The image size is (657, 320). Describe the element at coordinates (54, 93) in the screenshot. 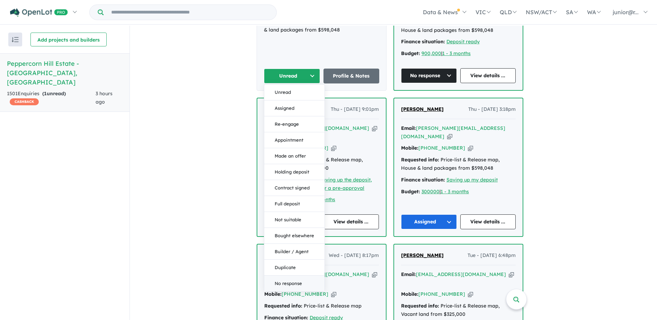

I see `strong: ( unread)` at that location.